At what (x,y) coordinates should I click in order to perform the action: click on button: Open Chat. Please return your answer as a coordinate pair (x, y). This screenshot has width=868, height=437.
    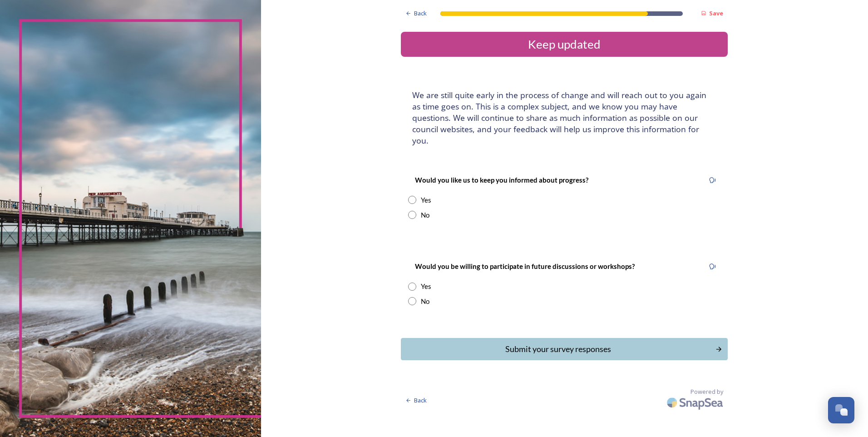
    Looking at the image, I should click on (841, 410).